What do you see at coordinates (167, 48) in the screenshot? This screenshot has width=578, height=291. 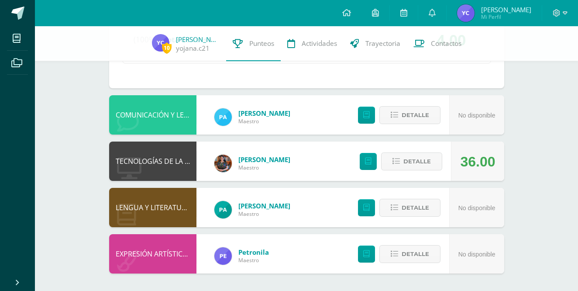 I see `span: 10` at bounding box center [167, 48].